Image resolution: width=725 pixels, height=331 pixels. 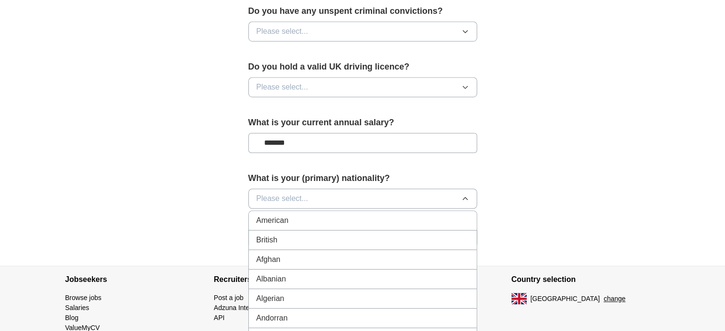 What do you see at coordinates (229, 298) in the screenshot?
I see `a: Post a job` at bounding box center [229, 298].